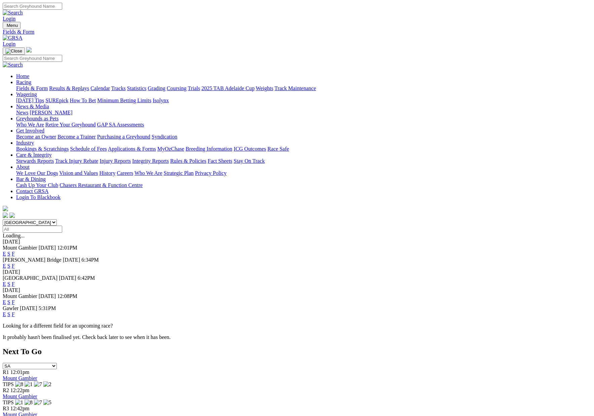 The height and width of the screenshot is (416, 594). Describe the element at coordinates (125, 173) in the screenshot. I see `a: Careers` at that location.